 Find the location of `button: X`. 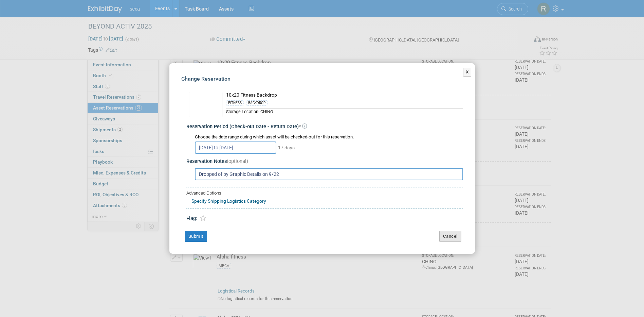

button: X is located at coordinates (467, 72).